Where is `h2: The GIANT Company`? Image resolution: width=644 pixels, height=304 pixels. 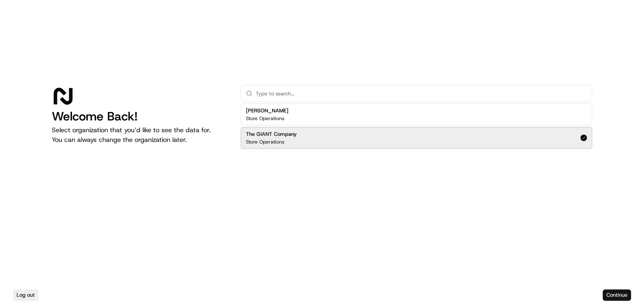
h2: The GIANT Company is located at coordinates (271, 134).